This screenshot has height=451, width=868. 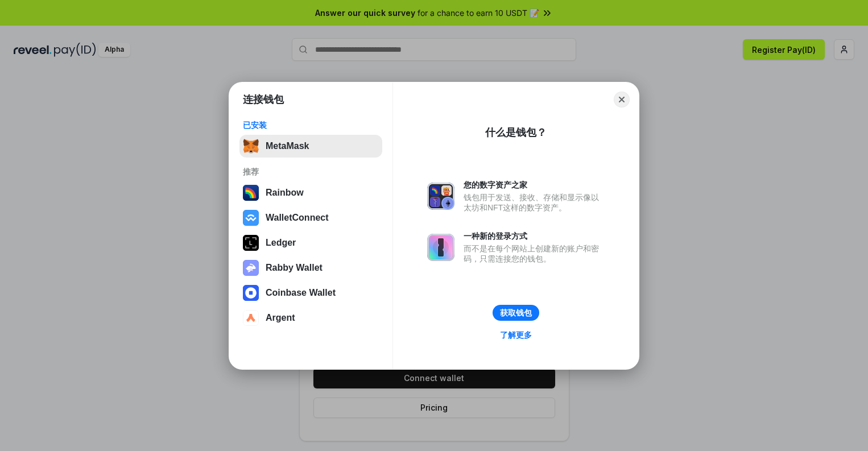 I want to click on button: MetaMask, so click(x=311, y=146).